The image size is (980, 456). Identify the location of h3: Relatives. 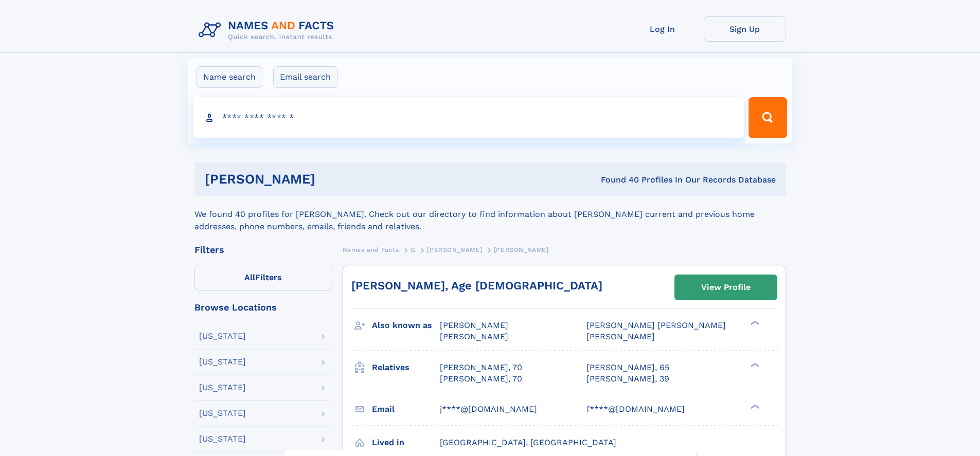
(405, 368).